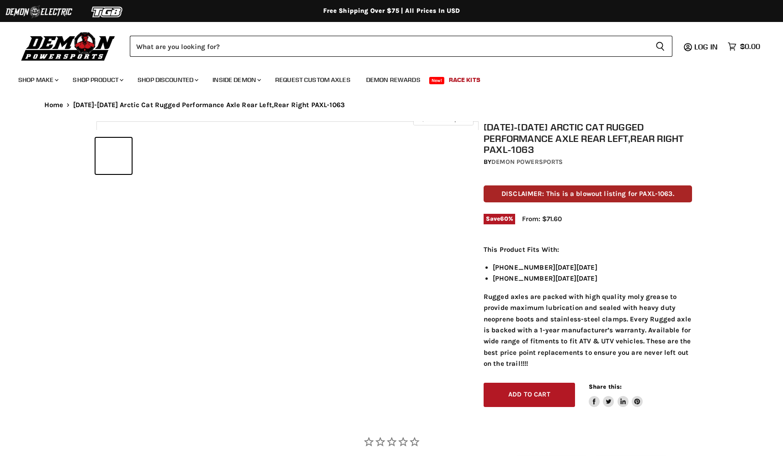  What do you see at coordinates (38, 80) in the screenshot?
I see `a: Shop Make` at bounding box center [38, 80].